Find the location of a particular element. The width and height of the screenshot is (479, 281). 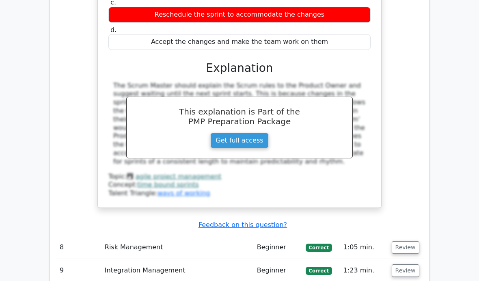

td: 1:05 min. is located at coordinates (364, 247).